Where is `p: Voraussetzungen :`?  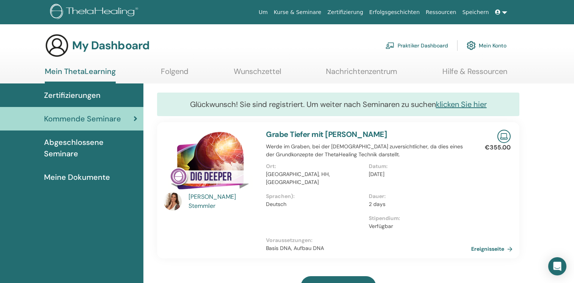
p: Voraussetzungen : is located at coordinates (368, 240).